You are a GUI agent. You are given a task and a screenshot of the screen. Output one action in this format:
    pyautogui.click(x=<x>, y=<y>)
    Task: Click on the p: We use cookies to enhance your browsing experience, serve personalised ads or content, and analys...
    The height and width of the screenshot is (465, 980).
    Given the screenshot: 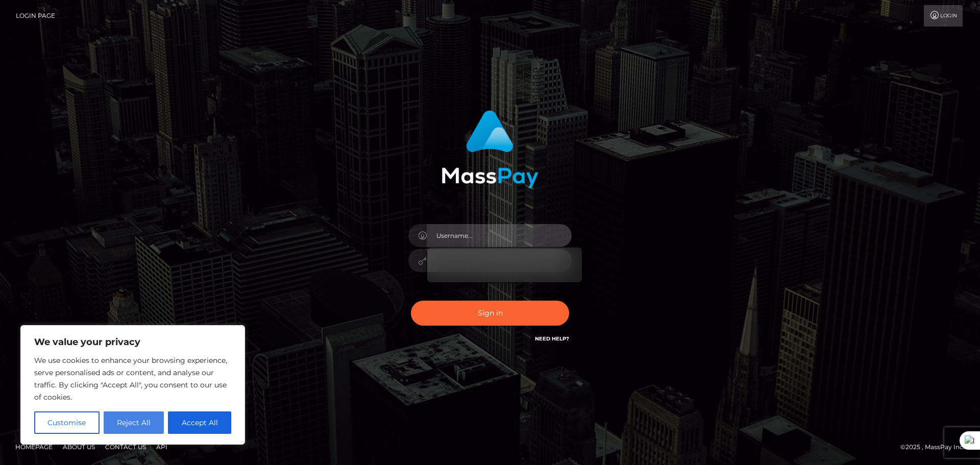 What is the action you would take?
    pyautogui.click(x=133, y=379)
    